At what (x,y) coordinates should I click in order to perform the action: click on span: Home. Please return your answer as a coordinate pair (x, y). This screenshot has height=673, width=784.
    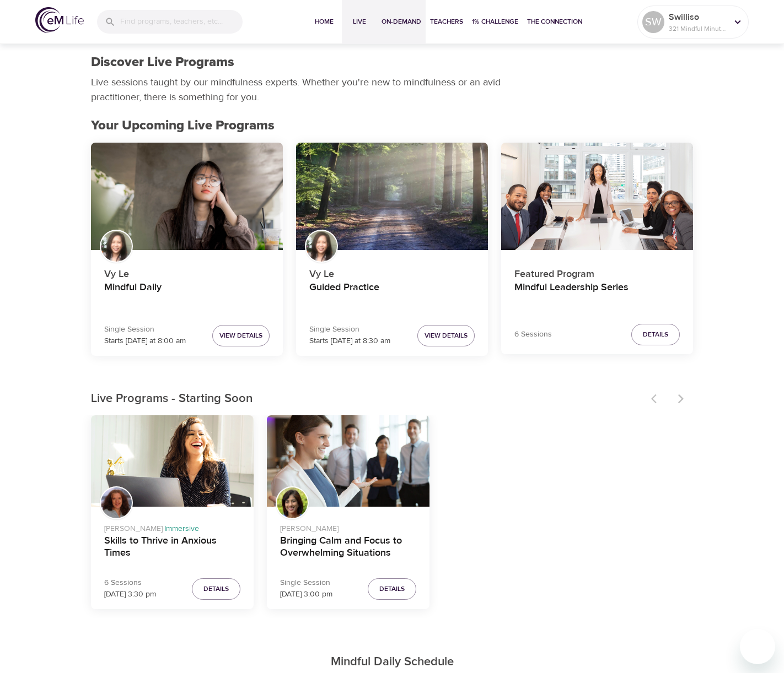
    Looking at the image, I should click on (324, 21).